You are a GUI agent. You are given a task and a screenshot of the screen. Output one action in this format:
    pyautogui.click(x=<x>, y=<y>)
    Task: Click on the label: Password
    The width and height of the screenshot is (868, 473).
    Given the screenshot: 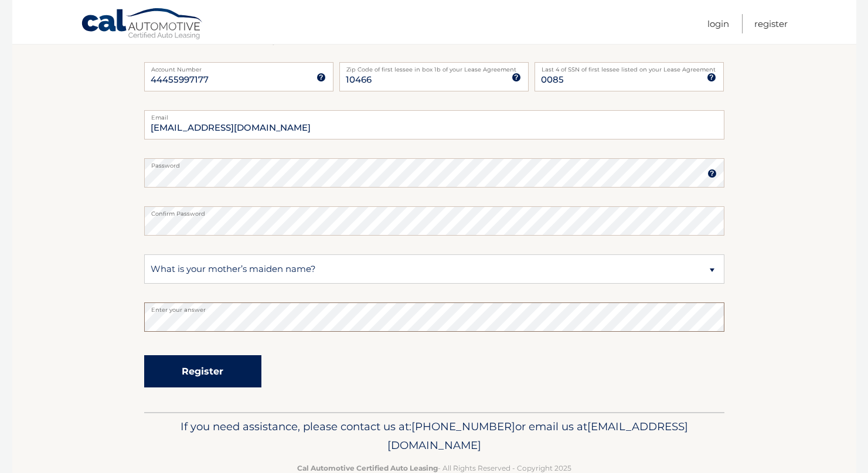 What is the action you would take?
    pyautogui.click(x=435, y=163)
    